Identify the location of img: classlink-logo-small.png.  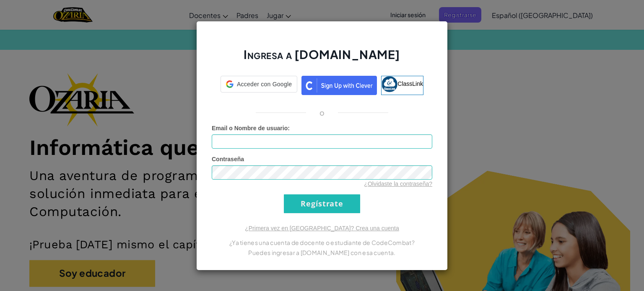
(389, 84).